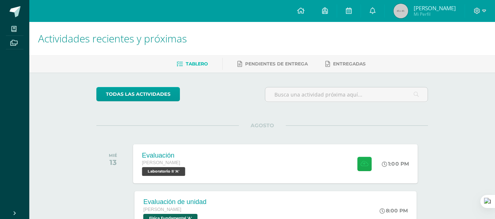  I want to click on div: 13, so click(113, 163).